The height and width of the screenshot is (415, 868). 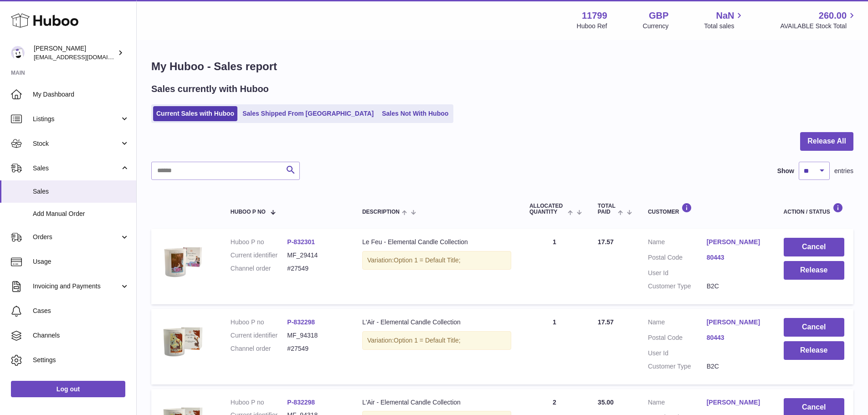 What do you see at coordinates (195, 114) in the screenshot?
I see `a: Current Sales with Huboo` at bounding box center [195, 114].